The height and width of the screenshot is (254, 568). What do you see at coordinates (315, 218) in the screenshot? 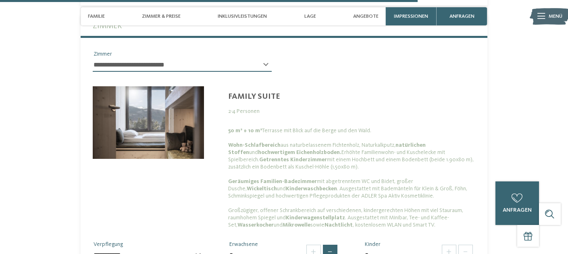
I see `b: Kinderwagenstellplatz` at bounding box center [315, 218].